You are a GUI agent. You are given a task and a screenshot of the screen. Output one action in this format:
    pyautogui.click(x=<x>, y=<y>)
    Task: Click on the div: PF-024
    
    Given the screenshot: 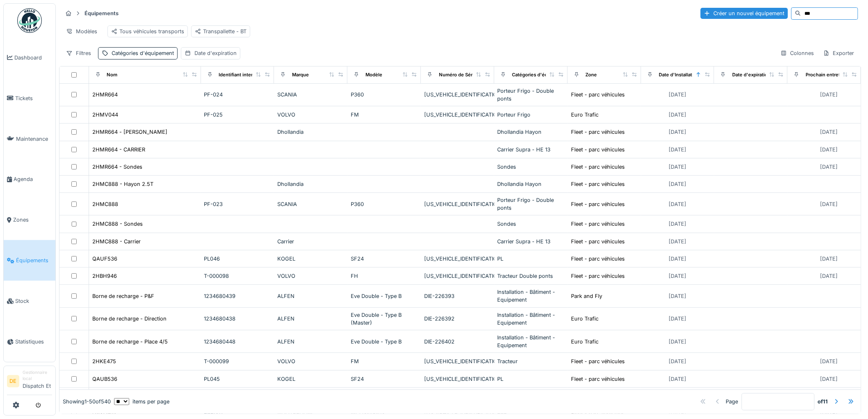 What is the action you would take?
    pyautogui.click(x=238, y=94)
    